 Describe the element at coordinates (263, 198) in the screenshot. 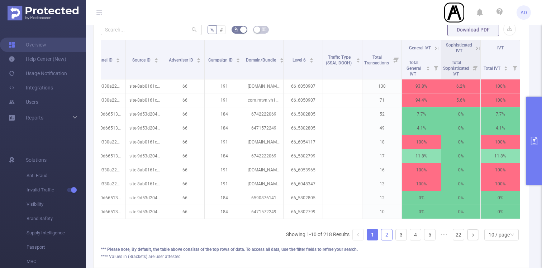

I see `p: 6590876141` at that location.